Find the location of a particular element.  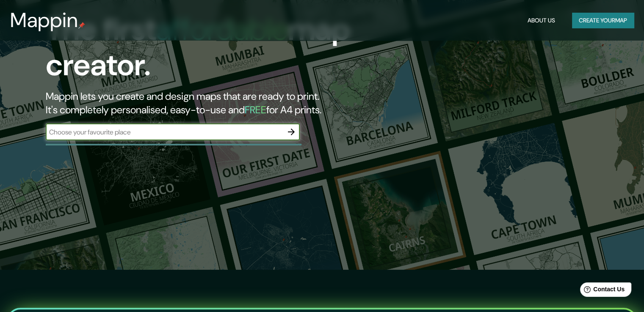

span: Contact Us is located at coordinates (40, 10).